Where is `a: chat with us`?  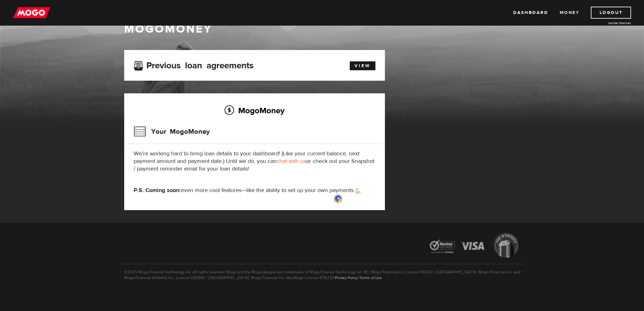 a: chat with us is located at coordinates (291, 161).